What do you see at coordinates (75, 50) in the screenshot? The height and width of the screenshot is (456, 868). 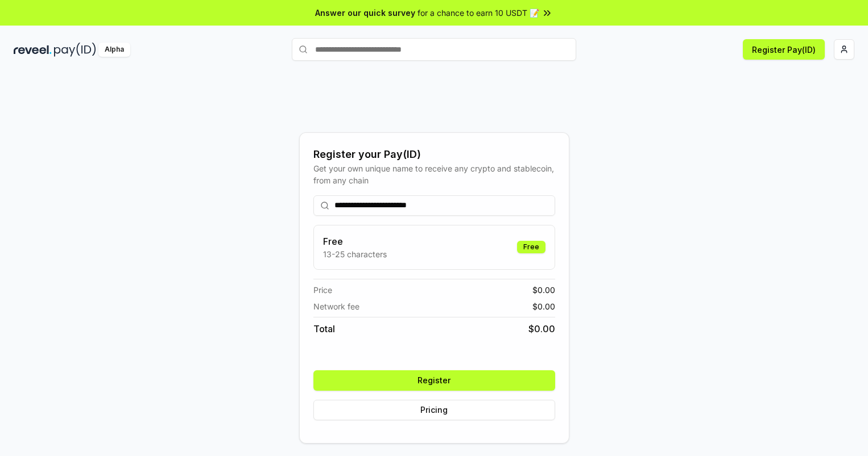 I see `img: pay_id` at bounding box center [75, 50].